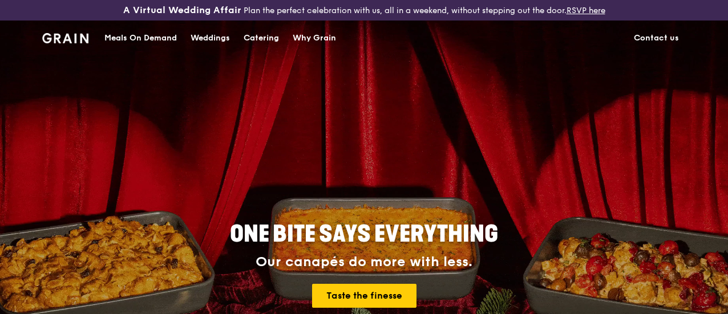 Image resolution: width=728 pixels, height=314 pixels. I want to click on h3: A Virtual Wedding Affair, so click(182, 10).